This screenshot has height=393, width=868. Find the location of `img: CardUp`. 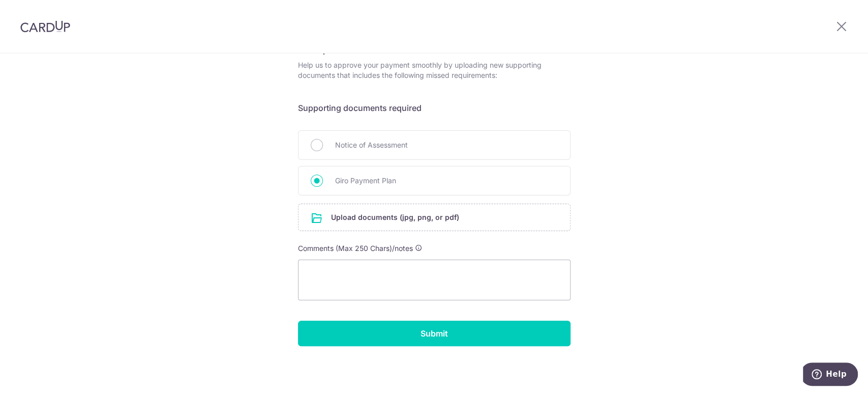

img: CardUp is located at coordinates (45, 27).